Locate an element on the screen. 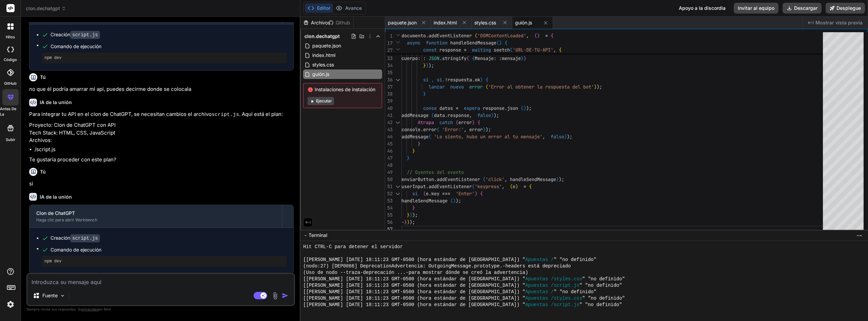 Image resolution: width=868 pixels, height=321 pixels. span: index.html is located at coordinates (445, 22).